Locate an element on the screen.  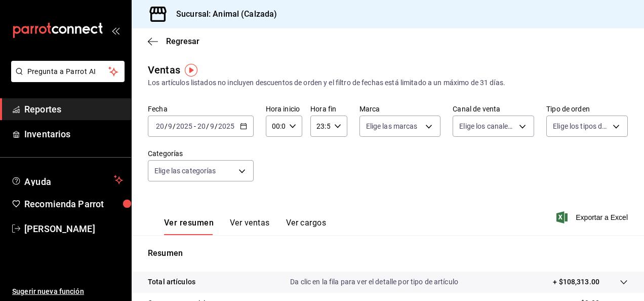
label: Marca is located at coordinates (400, 109).